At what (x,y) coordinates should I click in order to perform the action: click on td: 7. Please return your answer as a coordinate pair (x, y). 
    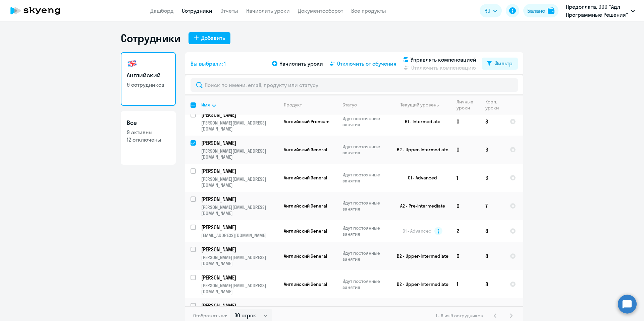
    Looking at the image, I should click on (492, 206).